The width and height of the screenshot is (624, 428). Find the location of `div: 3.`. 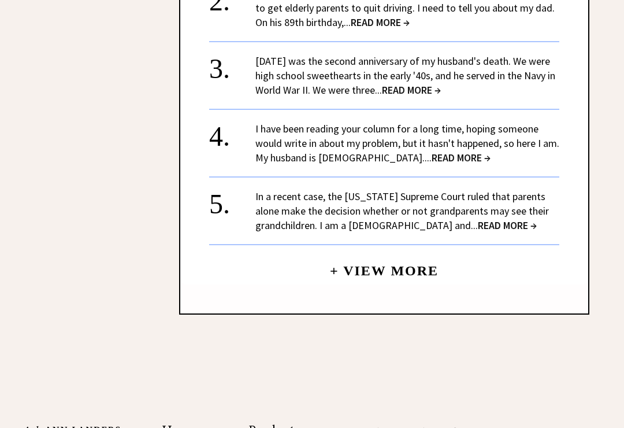

div: 3. is located at coordinates (232, 64).